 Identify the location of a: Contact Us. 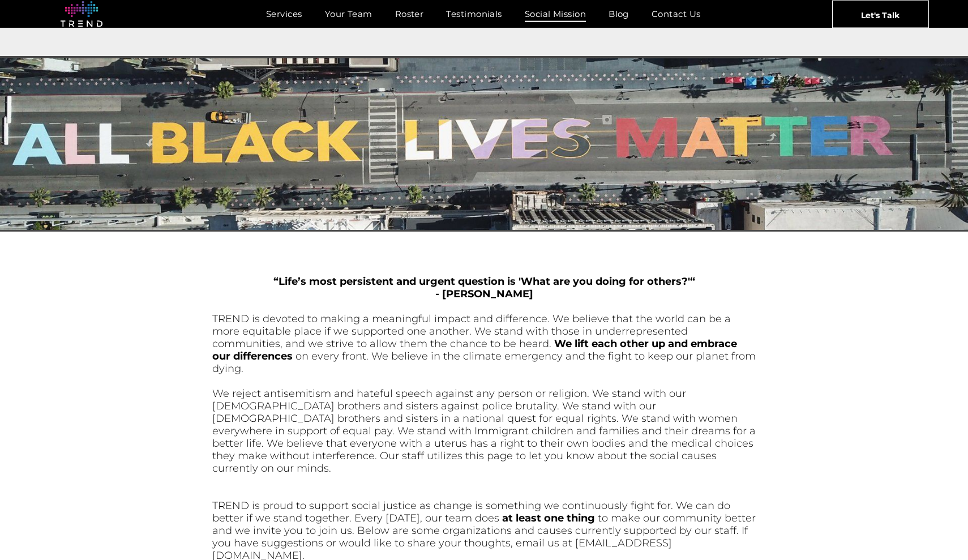
(676, 13).